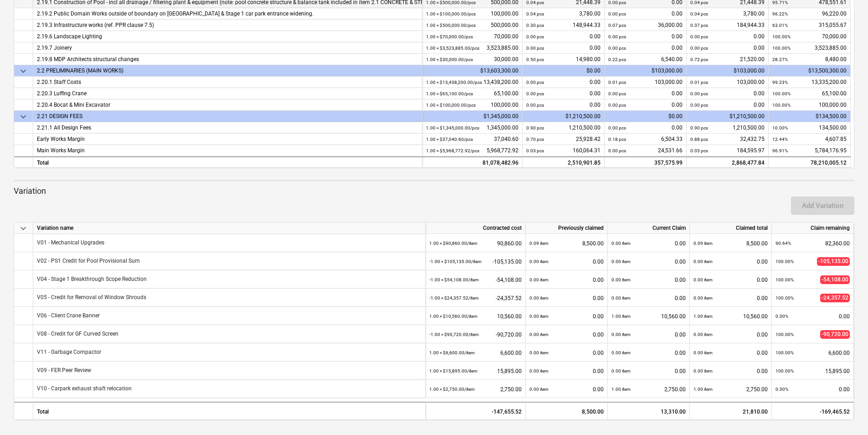 This screenshot has width=868, height=435. I want to click on div: $13,500,300.00, so click(810, 71).